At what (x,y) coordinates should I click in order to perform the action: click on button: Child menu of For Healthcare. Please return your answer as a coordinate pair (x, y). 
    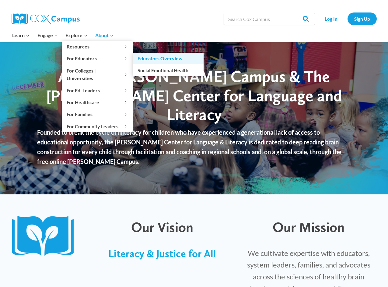
    Looking at the image, I should click on (97, 102).